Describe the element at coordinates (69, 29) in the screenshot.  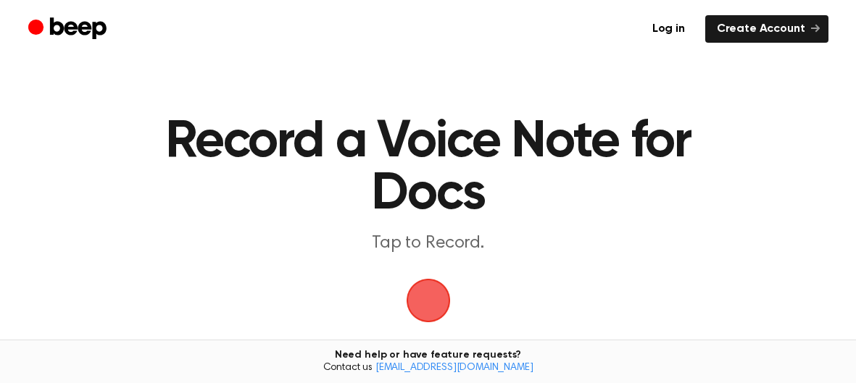
I see `a: Beep` at that location.